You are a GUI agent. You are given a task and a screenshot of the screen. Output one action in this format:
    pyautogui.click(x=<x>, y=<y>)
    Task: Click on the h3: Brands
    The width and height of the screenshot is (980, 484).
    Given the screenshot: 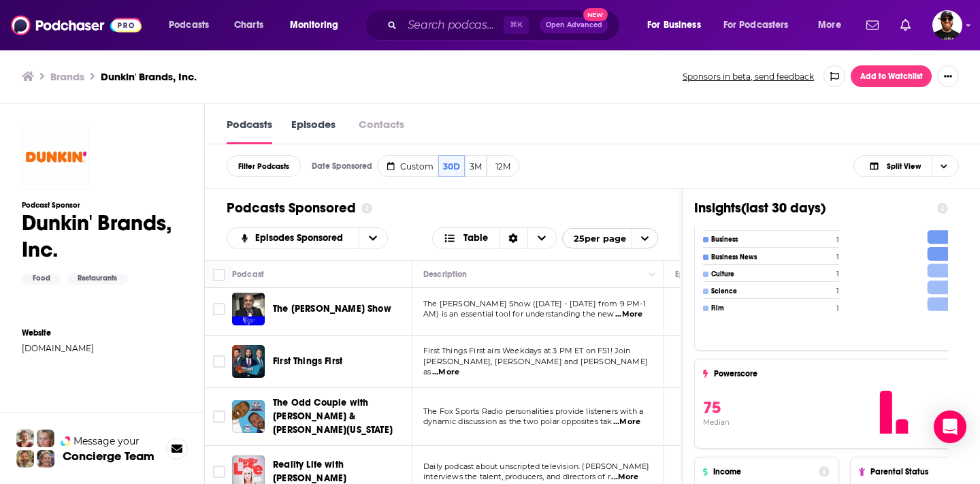 What is the action you would take?
    pyautogui.click(x=67, y=76)
    